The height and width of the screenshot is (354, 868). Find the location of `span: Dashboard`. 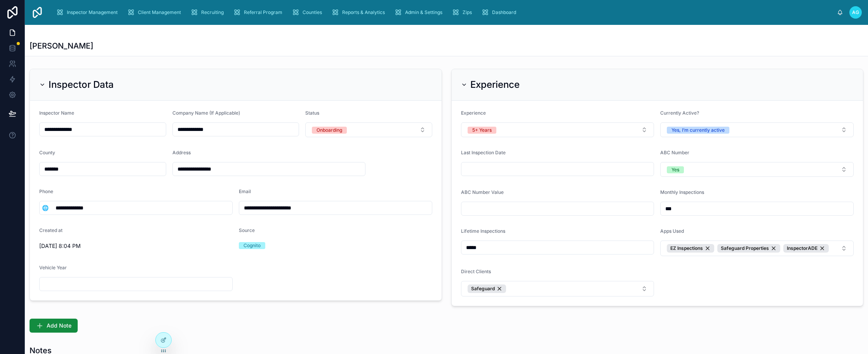

span: Dashboard is located at coordinates (505, 12).